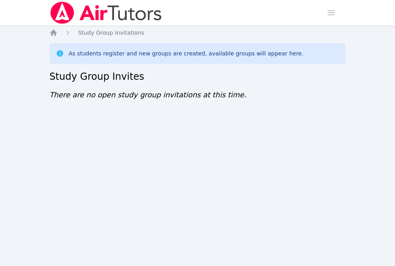 Image resolution: width=395 pixels, height=266 pixels. Describe the element at coordinates (148, 95) in the screenshot. I see `span: There are no open study group invitations at this time.` at that location.